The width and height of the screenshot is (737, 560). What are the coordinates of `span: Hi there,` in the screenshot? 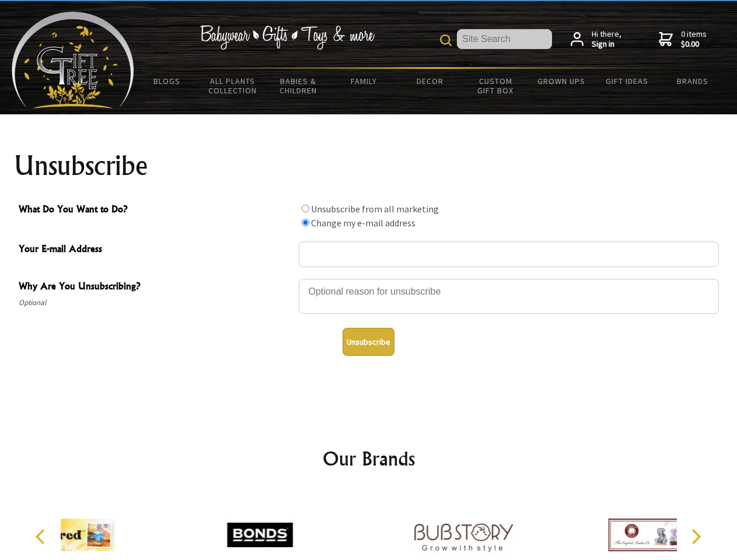 It's located at (606, 39).